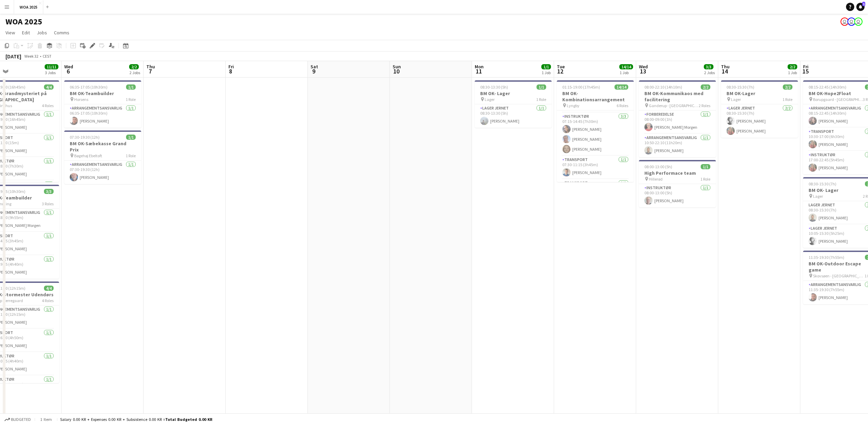 The width and height of the screenshot is (868, 425). What do you see at coordinates (62, 33) in the screenshot?
I see `span: Comms` at bounding box center [62, 33].